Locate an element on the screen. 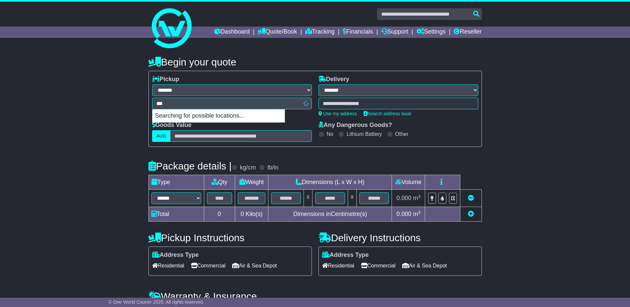 This screenshot has height=307, width=630. h4: Warranty & Insurance is located at coordinates (315, 296).